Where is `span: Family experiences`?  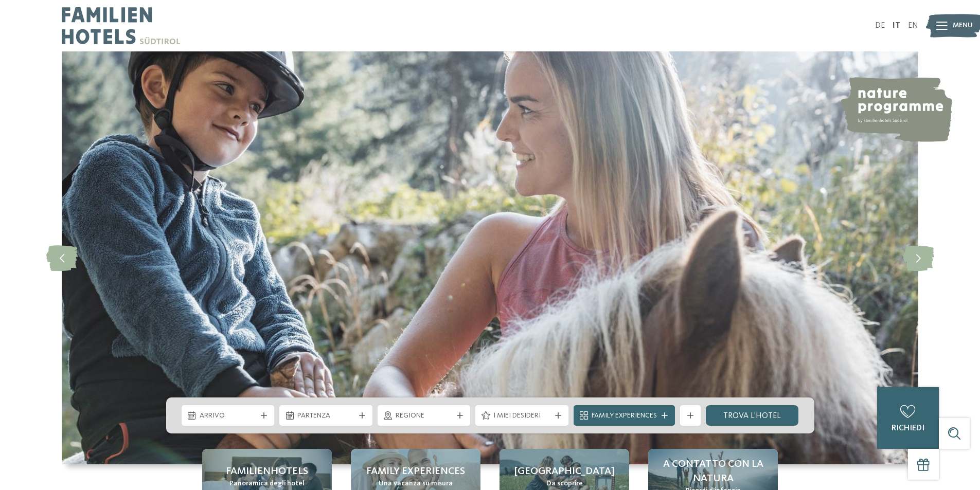
span: Family experiences is located at coordinates (416, 472).